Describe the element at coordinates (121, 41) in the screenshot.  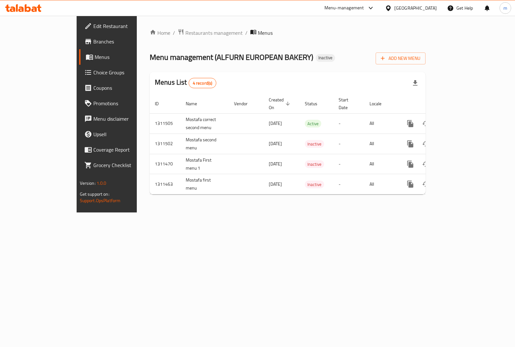
I see `a: Branches` at that location.